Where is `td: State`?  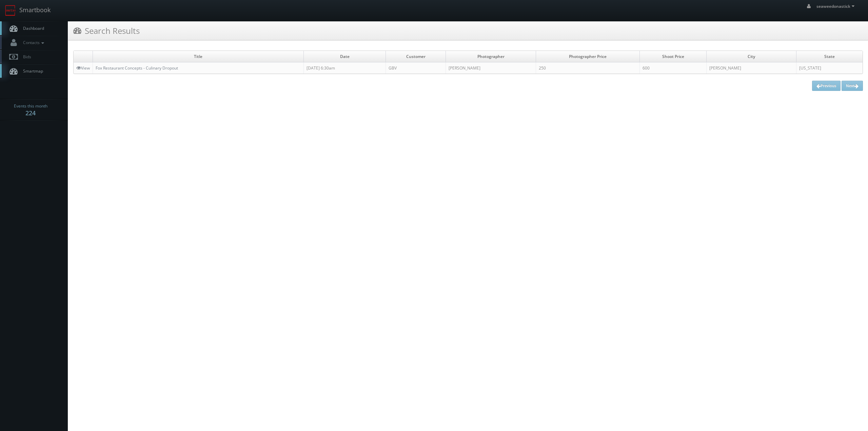 td: State is located at coordinates (829, 57).